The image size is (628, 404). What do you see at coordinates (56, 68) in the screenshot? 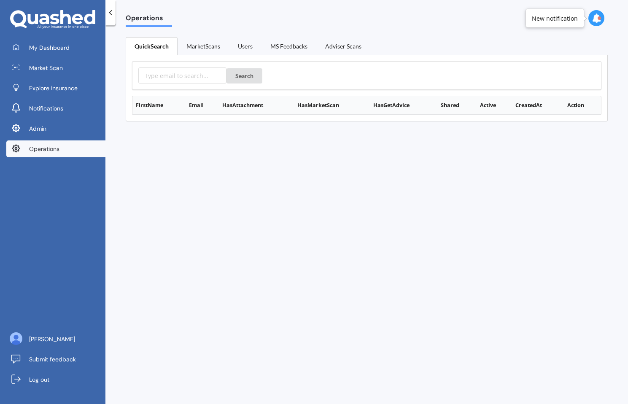
I see `a: Market Scan` at bounding box center [56, 68].